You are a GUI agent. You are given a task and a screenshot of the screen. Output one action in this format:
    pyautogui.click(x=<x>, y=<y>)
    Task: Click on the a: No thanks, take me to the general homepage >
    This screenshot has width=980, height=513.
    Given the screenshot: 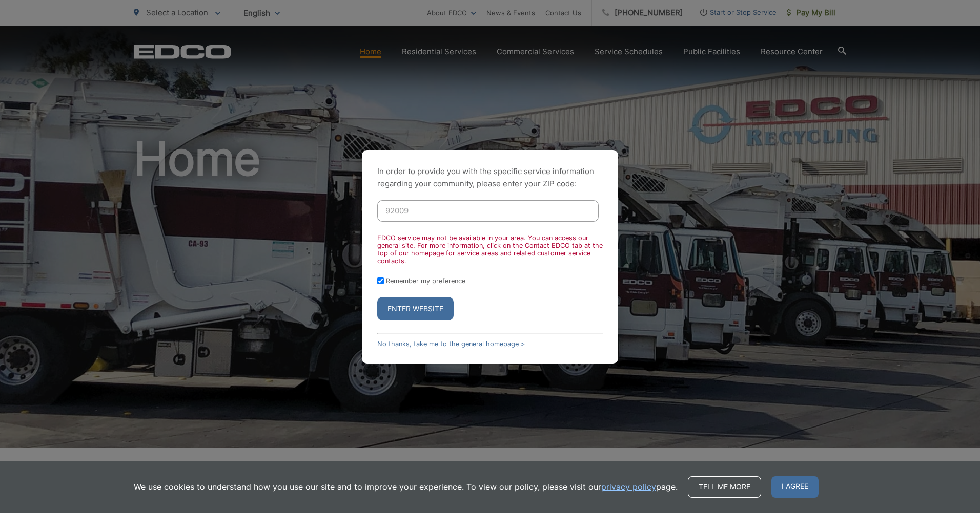 What is the action you would take?
    pyautogui.click(x=451, y=344)
    